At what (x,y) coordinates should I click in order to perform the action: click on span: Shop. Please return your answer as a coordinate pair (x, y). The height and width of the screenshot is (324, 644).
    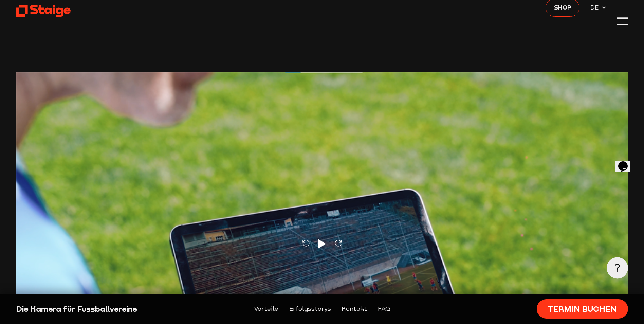
    Looking at the image, I should click on (563, 7).